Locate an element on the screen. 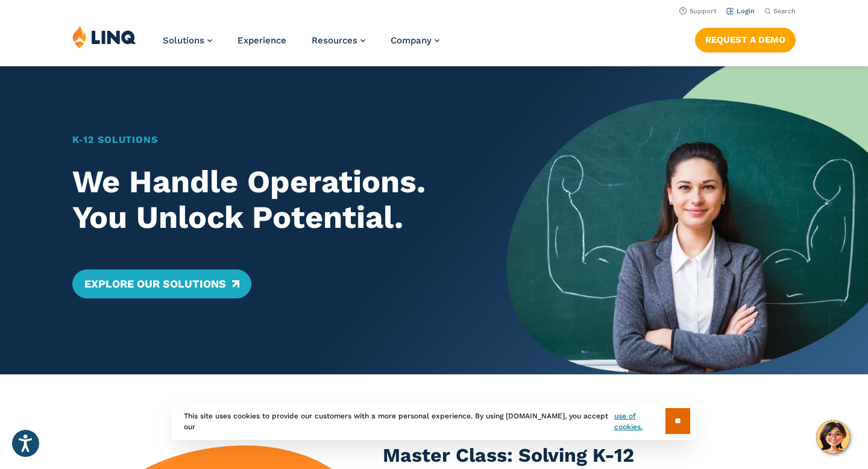  a: Resources is located at coordinates (339, 41).